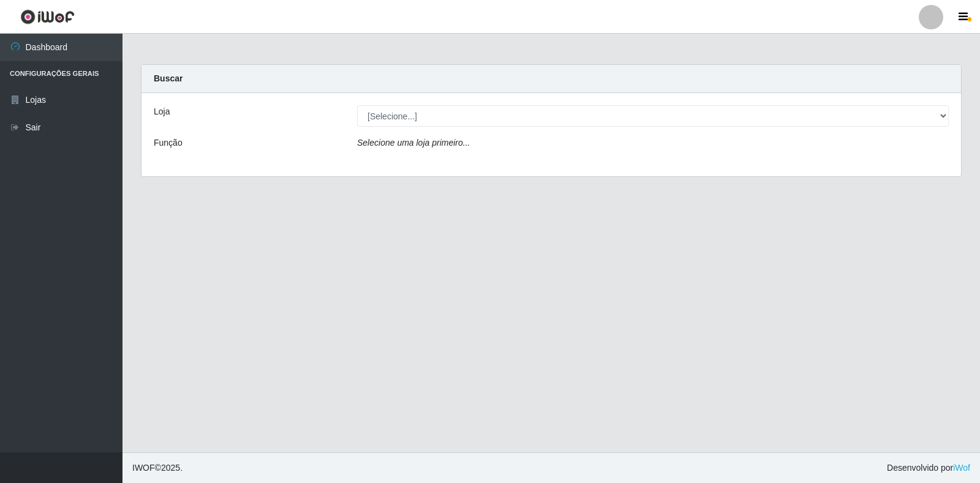 Image resolution: width=980 pixels, height=483 pixels. I want to click on a: iWof, so click(961, 468).